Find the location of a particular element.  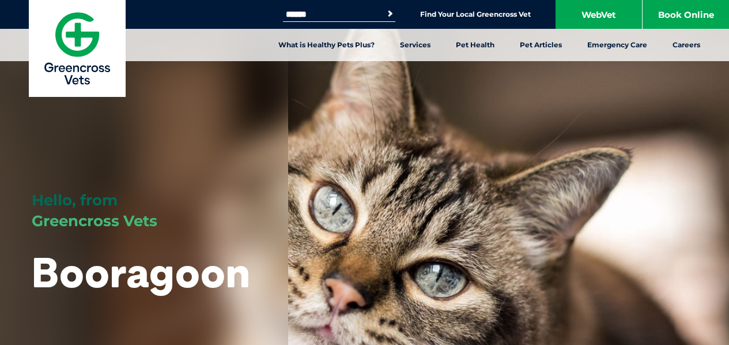

span: Hello, from is located at coordinates (74, 200).